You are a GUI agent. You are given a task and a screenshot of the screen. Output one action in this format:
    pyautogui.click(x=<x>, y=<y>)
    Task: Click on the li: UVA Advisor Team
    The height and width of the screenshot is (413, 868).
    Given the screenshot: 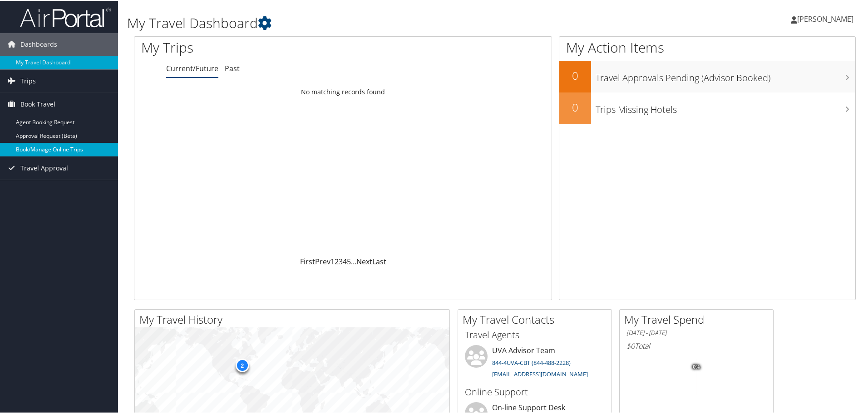 What is the action you would take?
    pyautogui.click(x=535, y=363)
    